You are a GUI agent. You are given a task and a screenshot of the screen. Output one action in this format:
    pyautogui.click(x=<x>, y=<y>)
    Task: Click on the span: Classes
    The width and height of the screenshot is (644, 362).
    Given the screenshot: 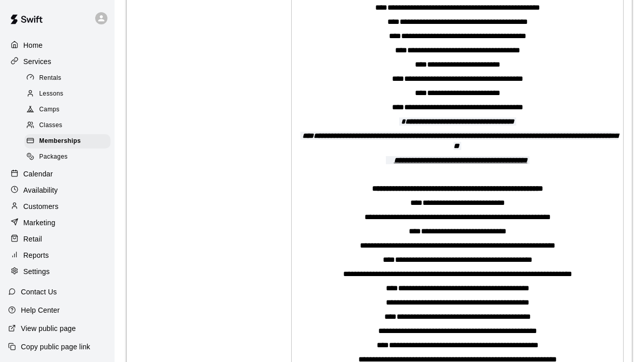 What is the action you would take?
    pyautogui.click(x=51, y=126)
    